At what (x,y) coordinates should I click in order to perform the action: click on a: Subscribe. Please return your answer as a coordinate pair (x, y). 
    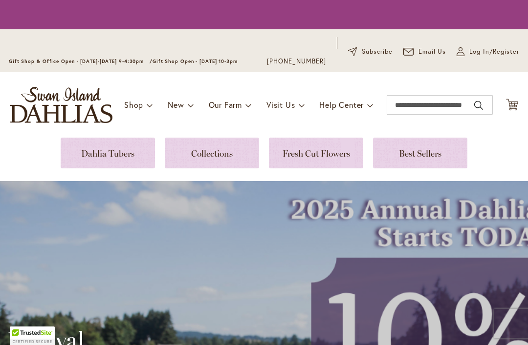
    Looking at the image, I should click on (370, 52).